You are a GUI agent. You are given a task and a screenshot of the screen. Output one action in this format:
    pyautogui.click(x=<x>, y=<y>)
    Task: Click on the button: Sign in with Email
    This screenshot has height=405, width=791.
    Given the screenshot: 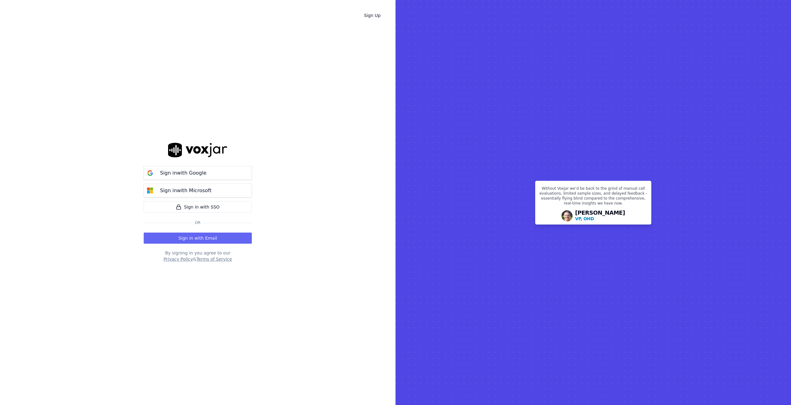 What is the action you would take?
    pyautogui.click(x=198, y=238)
    